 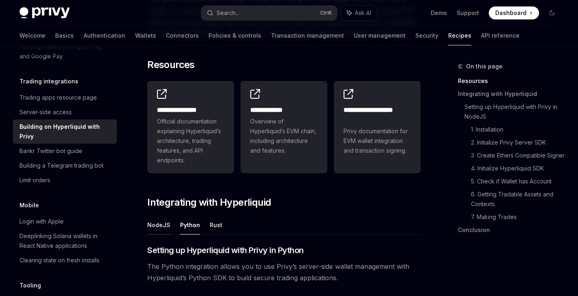 What do you see at coordinates (284, 272) in the screenshot?
I see `span: The Python integration allows you to use Privy’s server-side wallet management with Hyperliquid’s...` at bounding box center [284, 272].